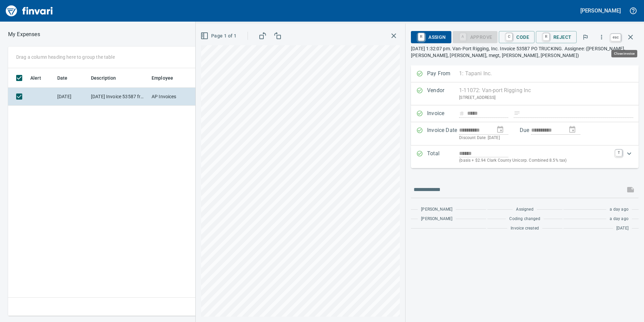 The image size is (644, 322). What do you see at coordinates (525, 156) in the screenshot?
I see `div: Expand` at bounding box center [525, 156].